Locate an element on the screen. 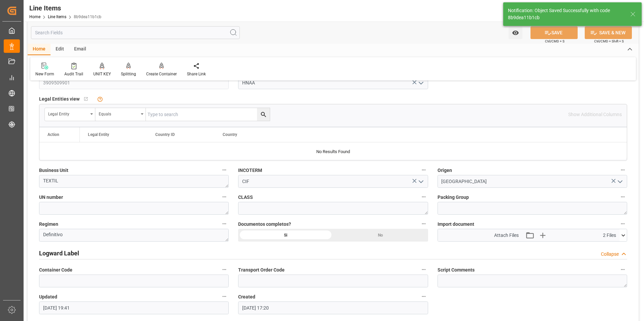  div: Notification: Object Saved Successfully with code 8b9dea11b1cb is located at coordinates (566, 14).